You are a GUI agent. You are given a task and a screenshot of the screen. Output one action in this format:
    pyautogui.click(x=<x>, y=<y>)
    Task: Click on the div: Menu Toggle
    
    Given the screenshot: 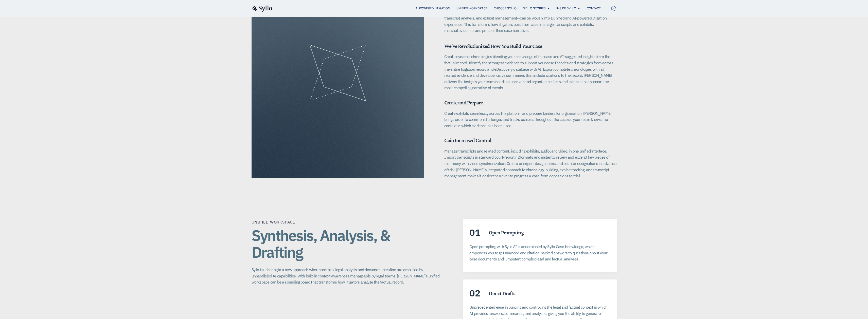 What is the action you would take?
    pyautogui.click(x=442, y=9)
    